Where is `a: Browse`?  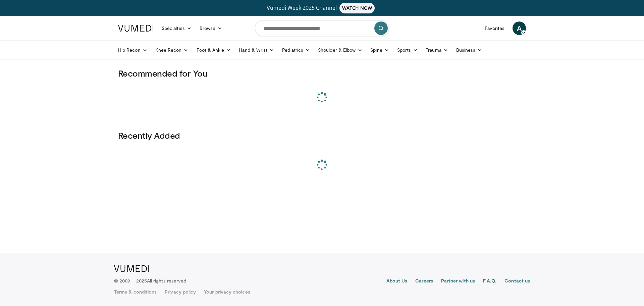 a: Browse is located at coordinates (211, 28).